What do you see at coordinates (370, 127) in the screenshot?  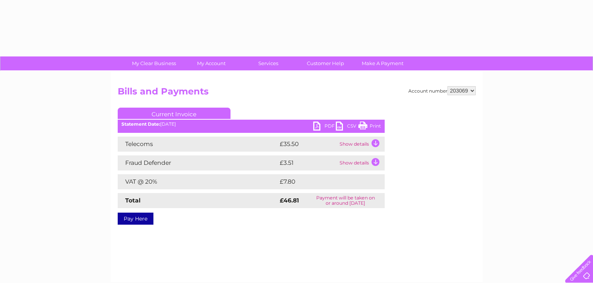 I see `a: Print` at bounding box center [370, 127].